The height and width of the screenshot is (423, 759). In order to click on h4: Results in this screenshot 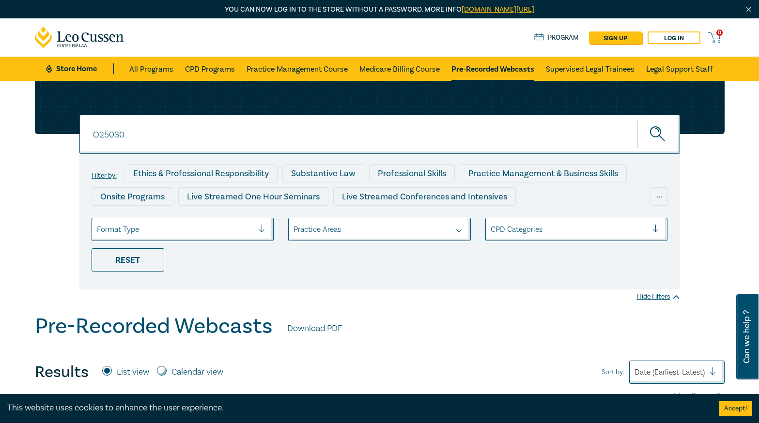, I will do `click(62, 373)`.